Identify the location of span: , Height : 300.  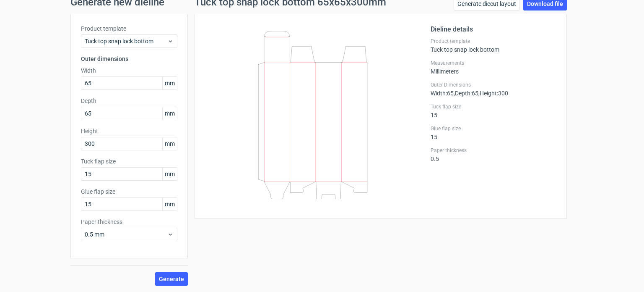
(493, 93).